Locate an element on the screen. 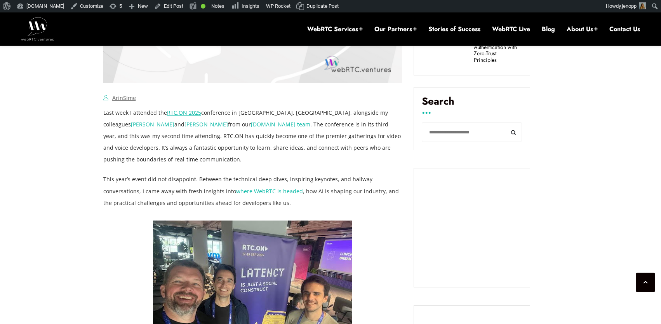 This screenshot has width=661, height=324. a: RTC.ON 2025 is located at coordinates (184, 112).